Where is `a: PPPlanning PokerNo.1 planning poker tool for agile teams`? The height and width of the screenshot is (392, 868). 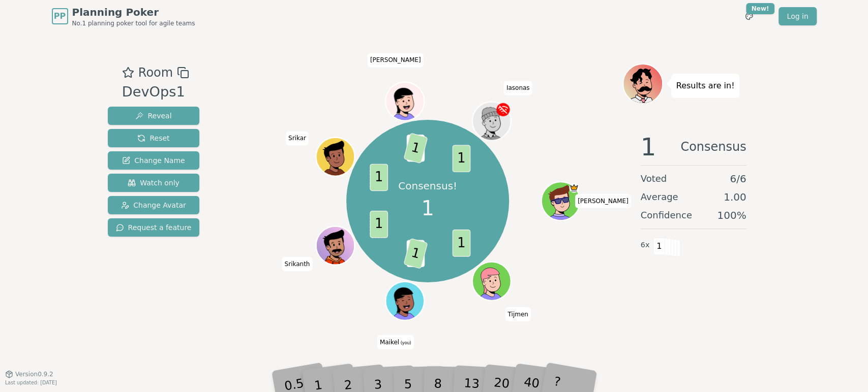
a: PPPlanning PokerNo.1 planning poker tool for agile teams is located at coordinates (124, 16).